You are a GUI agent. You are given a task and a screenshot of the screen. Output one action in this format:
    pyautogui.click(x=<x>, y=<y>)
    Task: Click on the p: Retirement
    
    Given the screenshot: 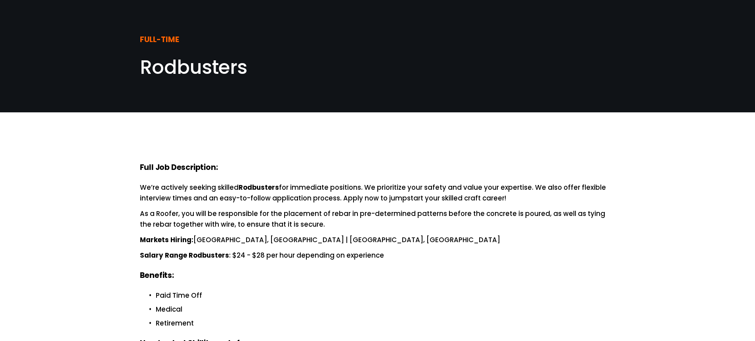 What is the action you would take?
    pyautogui.click(x=386, y=323)
    